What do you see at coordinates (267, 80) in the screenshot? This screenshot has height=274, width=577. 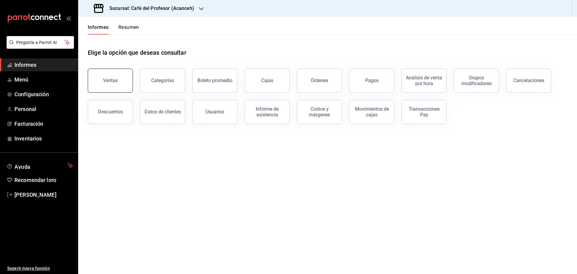 I see `font: Cajas` at bounding box center [267, 80].